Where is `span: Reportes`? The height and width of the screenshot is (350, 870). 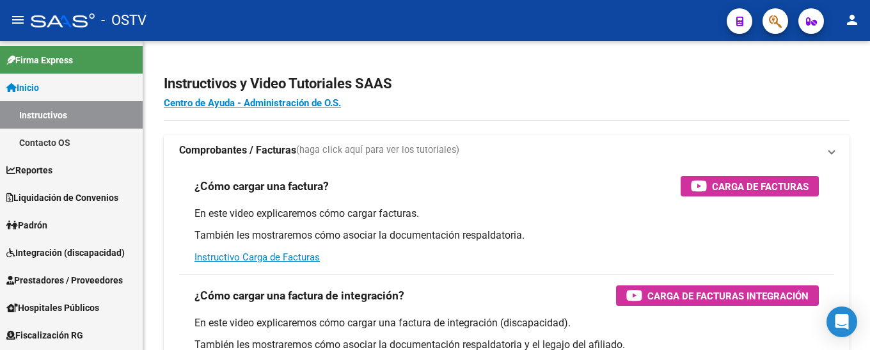
span: Reportes is located at coordinates (29, 170).